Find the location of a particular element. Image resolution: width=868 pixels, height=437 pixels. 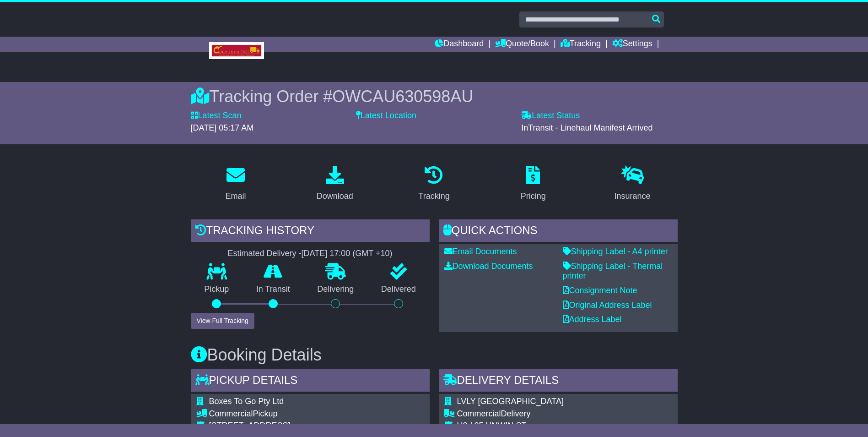

a: Settings is located at coordinates (633, 44).